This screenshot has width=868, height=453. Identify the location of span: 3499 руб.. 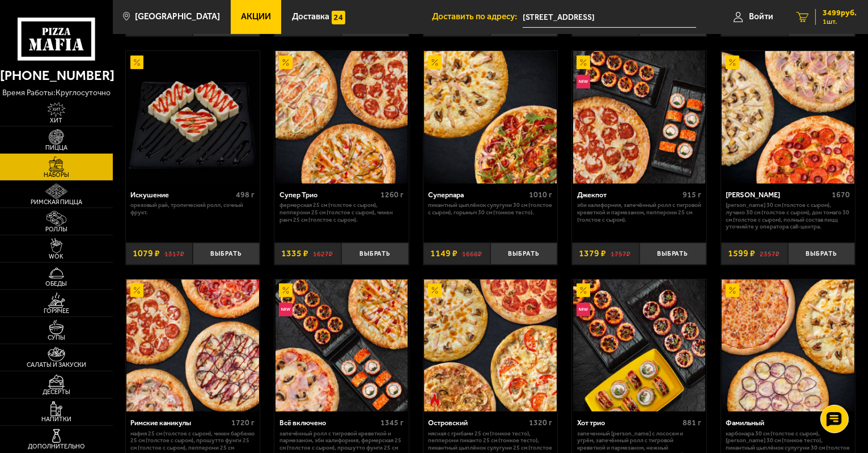
(839, 13).